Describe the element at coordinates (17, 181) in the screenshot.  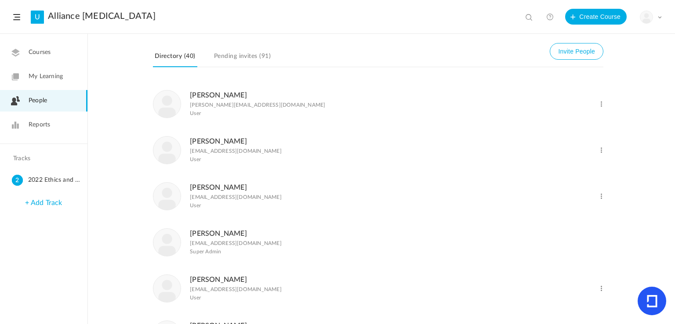
I see `cite: 2` at that location.